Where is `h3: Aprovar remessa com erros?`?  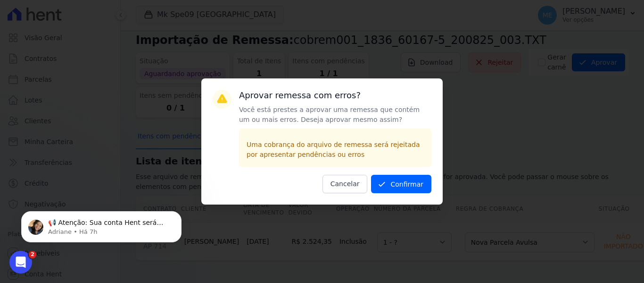 h3: Aprovar remessa com erros? is located at coordinates (336, 95).